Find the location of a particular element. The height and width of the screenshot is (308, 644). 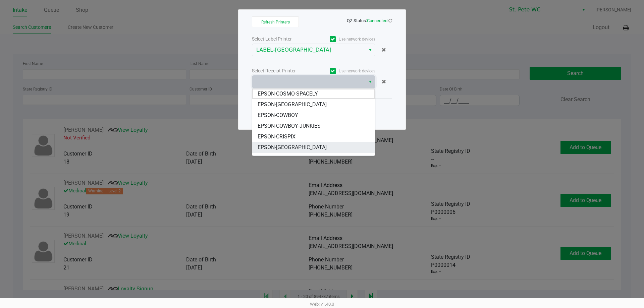

span: Connected is located at coordinates (377, 20).